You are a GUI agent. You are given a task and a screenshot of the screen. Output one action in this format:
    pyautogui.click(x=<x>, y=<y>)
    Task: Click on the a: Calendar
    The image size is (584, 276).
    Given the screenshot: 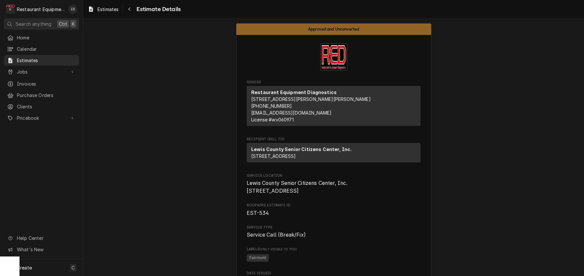 What is the action you would take?
    pyautogui.click(x=41, y=49)
    